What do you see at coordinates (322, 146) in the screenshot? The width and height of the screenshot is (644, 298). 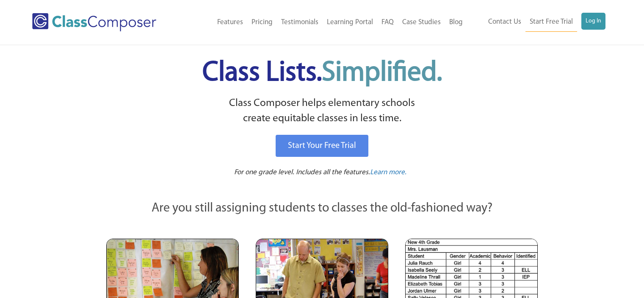 I see `a: Start Your Free Trial` at bounding box center [322, 146].